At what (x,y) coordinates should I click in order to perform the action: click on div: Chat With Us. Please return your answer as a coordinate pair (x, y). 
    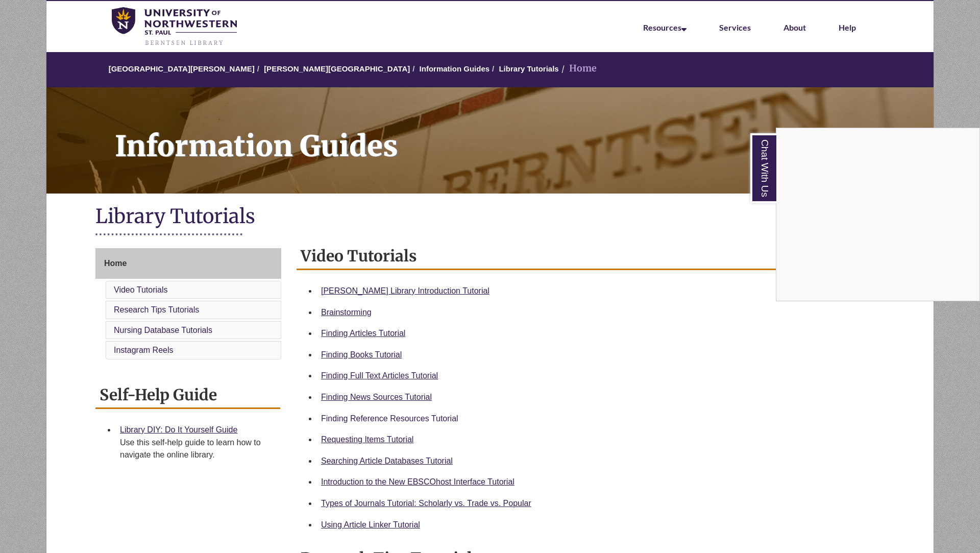
    Looking at the image, I should click on (878, 215).